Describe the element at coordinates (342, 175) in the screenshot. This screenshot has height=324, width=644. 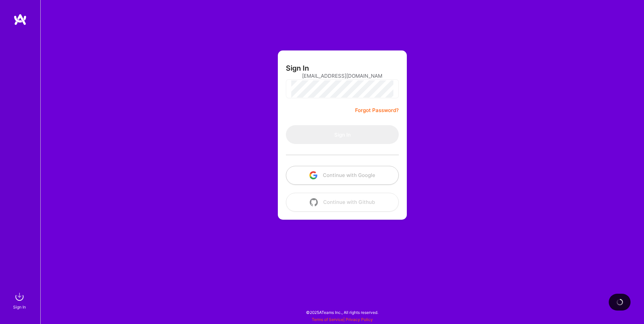
I see `button: Continue with Google` at that location.